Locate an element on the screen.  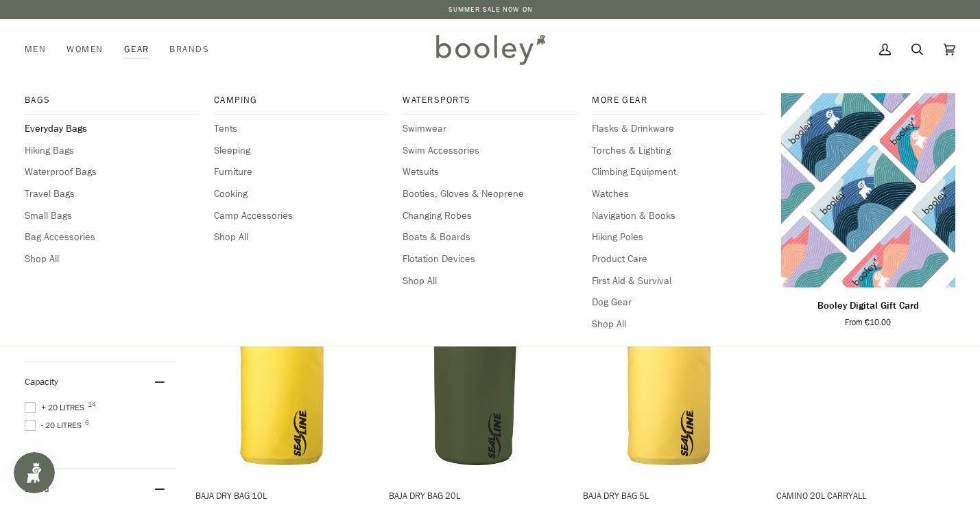
a: Small Bags is located at coordinates (112, 216).